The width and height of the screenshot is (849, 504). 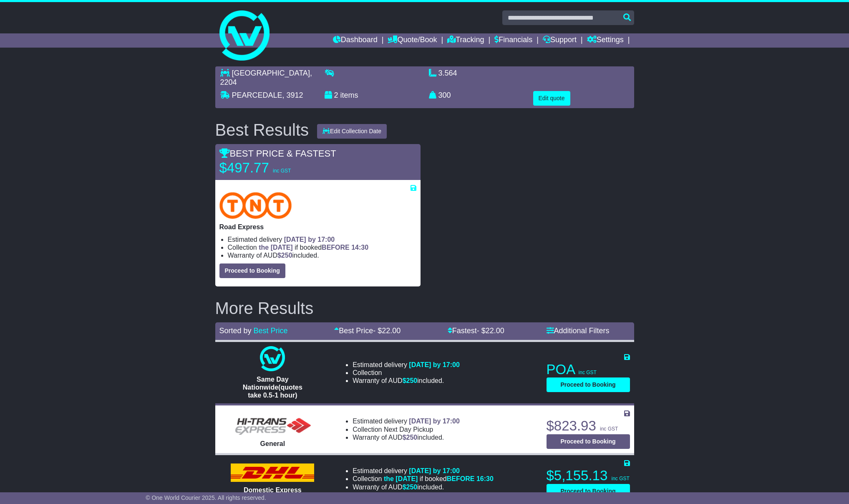 I want to click on span: Next Day Pickup, so click(x=409, y=429).